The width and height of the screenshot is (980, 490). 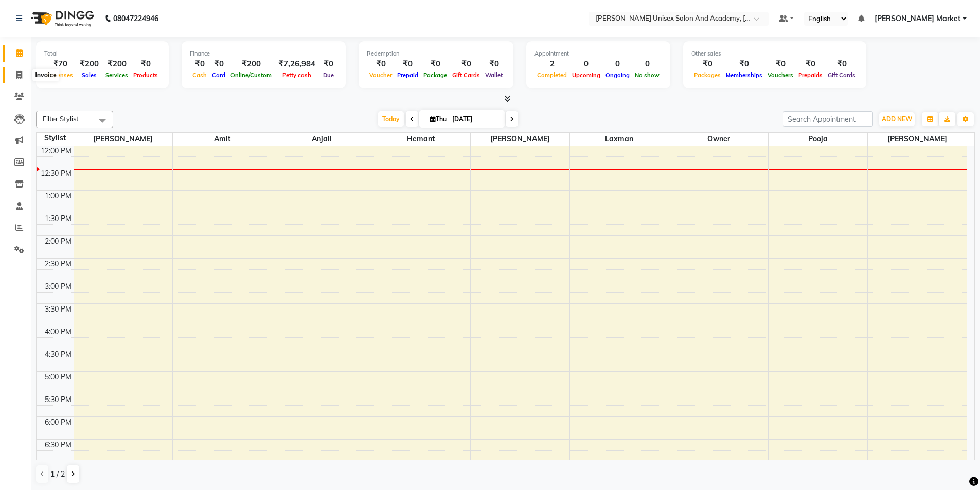 I want to click on div: 6:00 PM, so click(x=58, y=422).